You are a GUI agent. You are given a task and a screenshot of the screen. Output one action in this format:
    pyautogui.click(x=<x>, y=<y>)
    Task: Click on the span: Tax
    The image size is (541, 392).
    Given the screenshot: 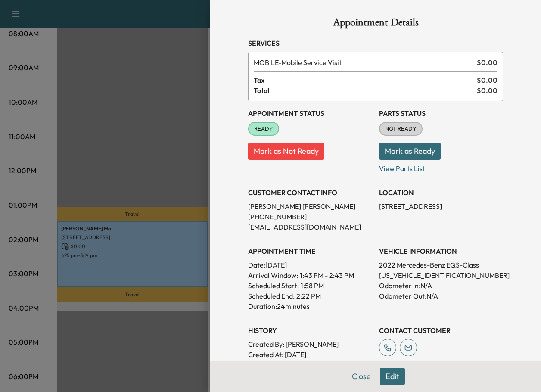 What is the action you would take?
    pyautogui.click(x=365, y=80)
    